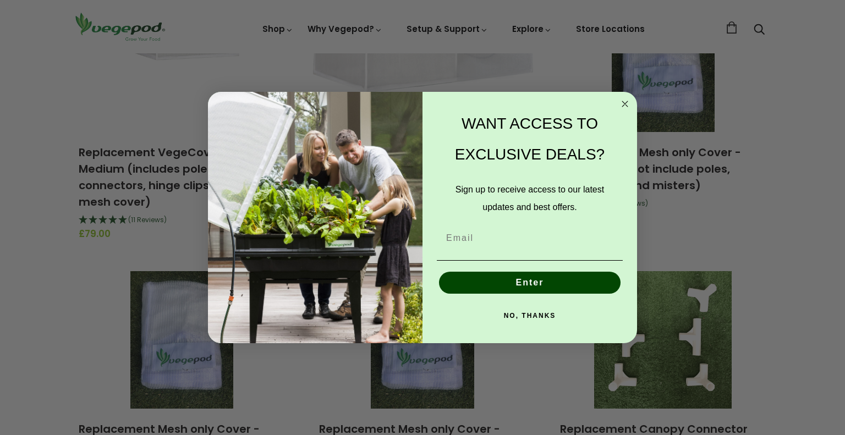 This screenshot has width=845, height=435. What do you see at coordinates (530, 238) in the screenshot?
I see `input: Email` at bounding box center [530, 238].